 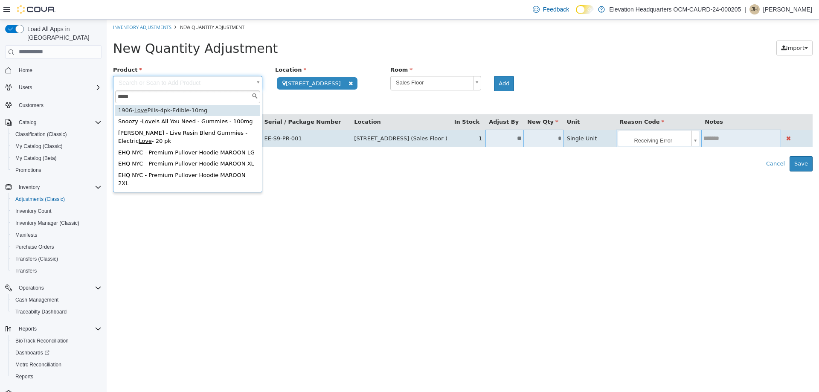 I want to click on span: Transfers (Classic), so click(x=57, y=259).